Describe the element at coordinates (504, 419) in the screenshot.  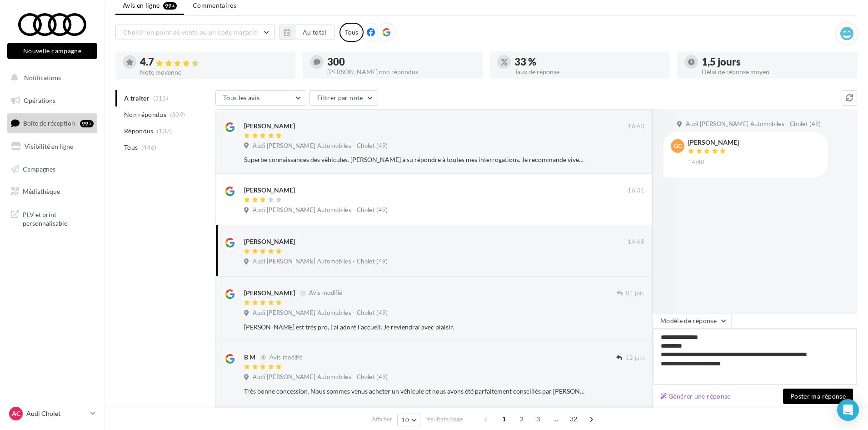
I see `span: 1` at that location.